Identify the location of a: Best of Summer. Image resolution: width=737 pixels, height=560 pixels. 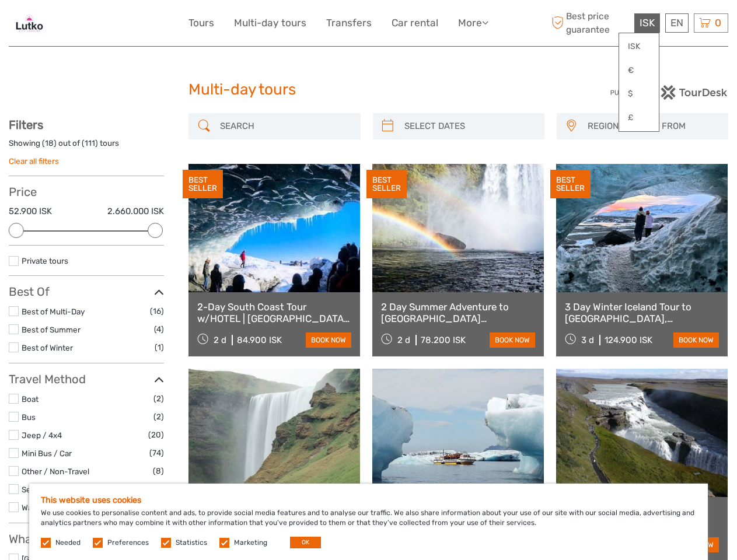
(51, 329).